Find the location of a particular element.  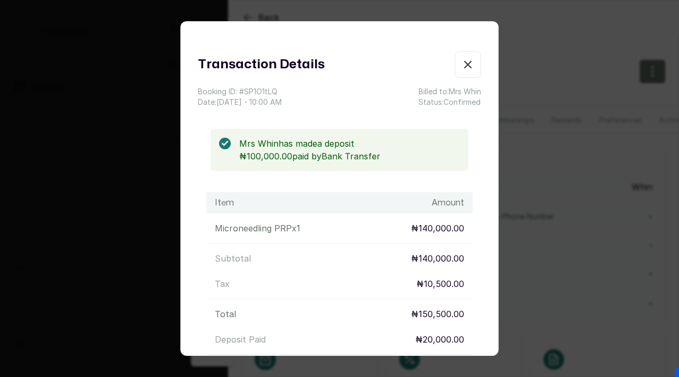

p: Mrs Whin has made a deposit is located at coordinates (349, 144).